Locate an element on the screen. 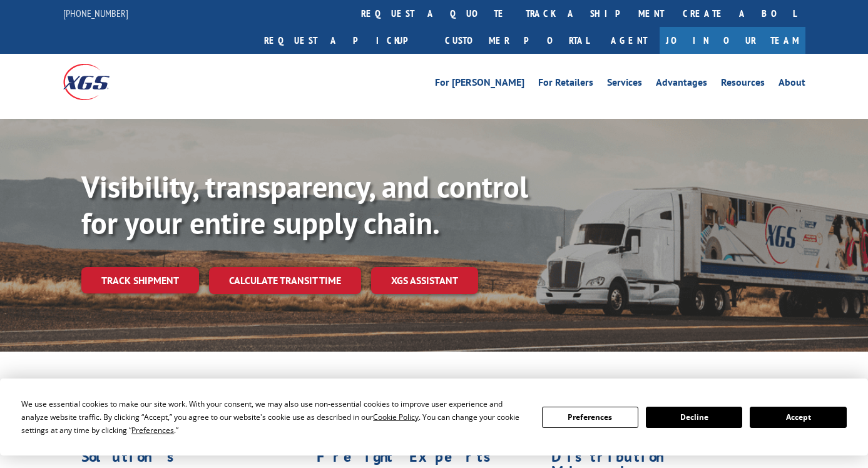 This screenshot has height=468, width=868. a: For Retailers is located at coordinates (566, 84).